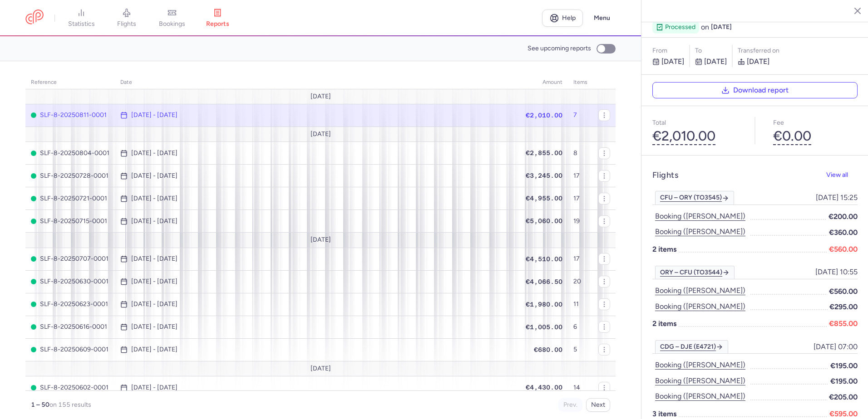 The image size is (868, 419). What do you see at coordinates (580, 115) in the screenshot?
I see `td: 7` at bounding box center [580, 115].